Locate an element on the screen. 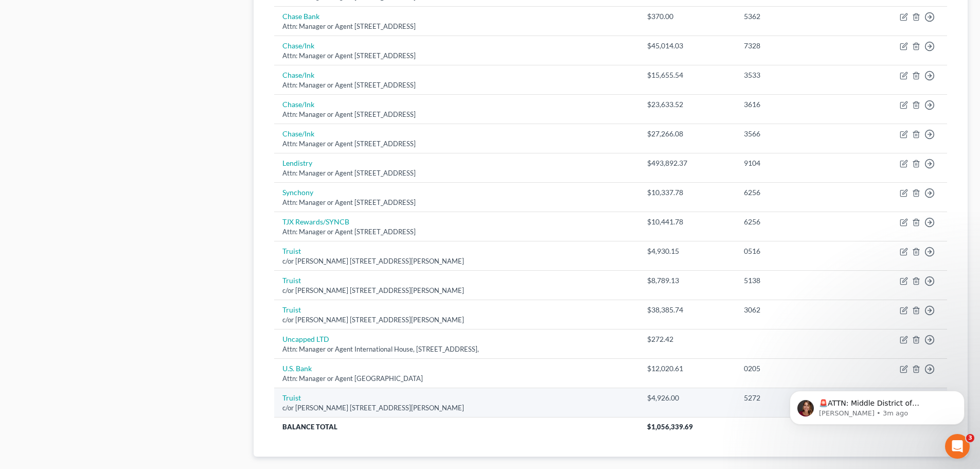  div: message notification from Katie, 3m ago. 🚨ATTN: Middle District of Florida The court has added a ... is located at coordinates (103, 39).